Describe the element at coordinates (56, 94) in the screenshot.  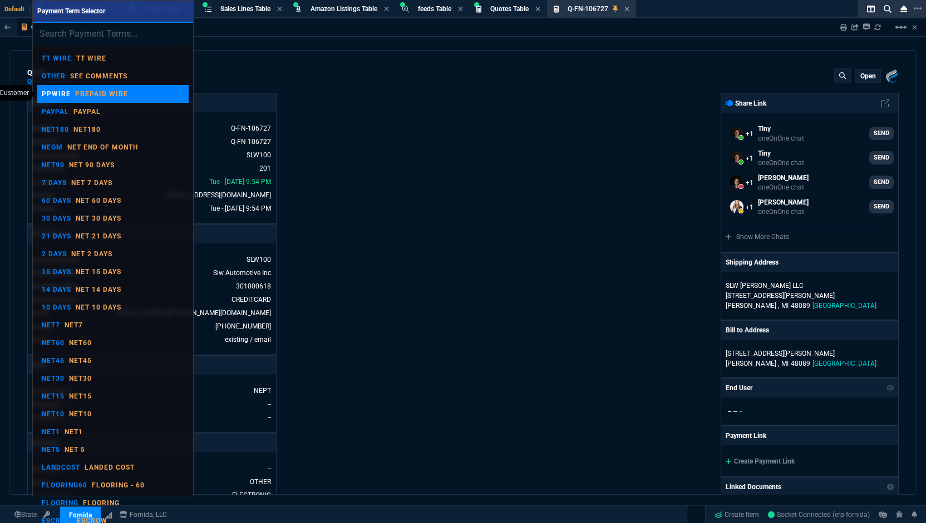
I see `p: PPWIRE` at that location.